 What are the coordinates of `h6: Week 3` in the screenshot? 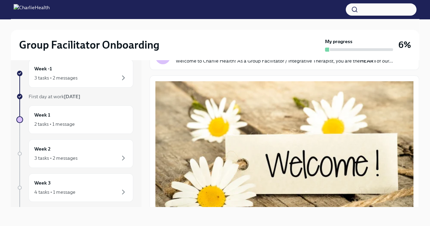 It's located at (43, 183).